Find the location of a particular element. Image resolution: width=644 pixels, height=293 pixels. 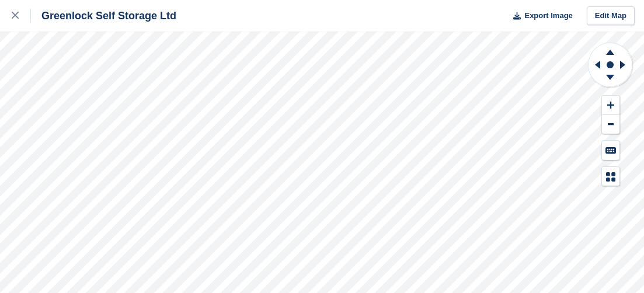

button: Map Legend is located at coordinates (611, 176).